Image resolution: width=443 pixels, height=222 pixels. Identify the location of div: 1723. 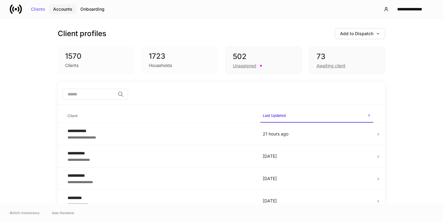
(179, 56).